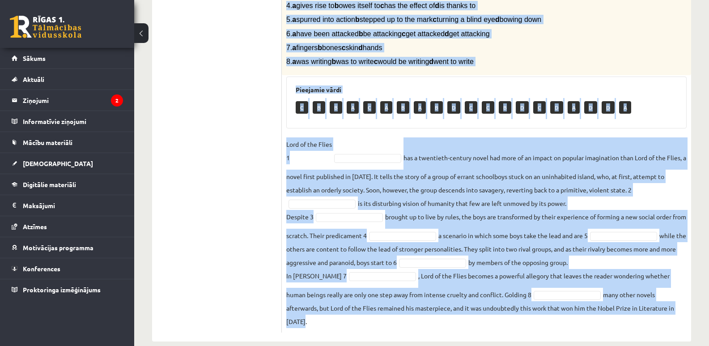  What do you see at coordinates (486, 233) in the screenshot?
I see `fieldset: has a twentieth-century novel had more of an impact on popular imagination than Lord of the Flies...` at bounding box center [486, 233].